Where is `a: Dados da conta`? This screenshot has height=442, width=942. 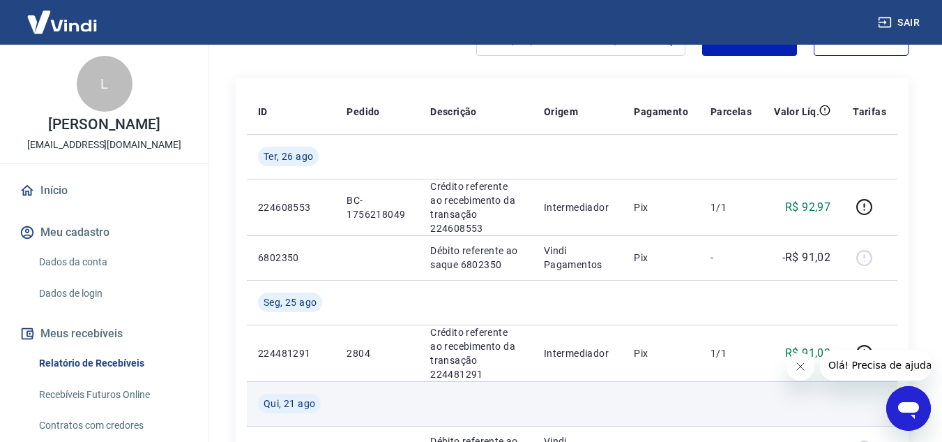
a: Dados da conta is located at coordinates (112, 262).